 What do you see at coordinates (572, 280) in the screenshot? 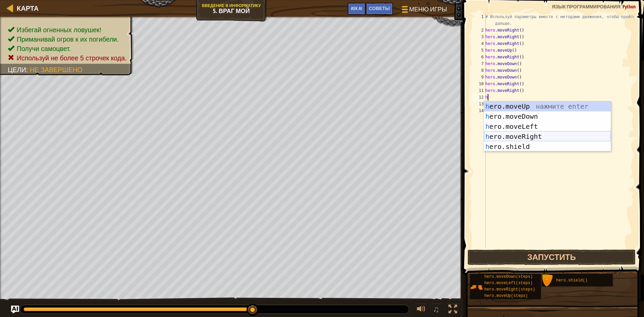
I see `span: hero.shield()` at bounding box center [572, 280].